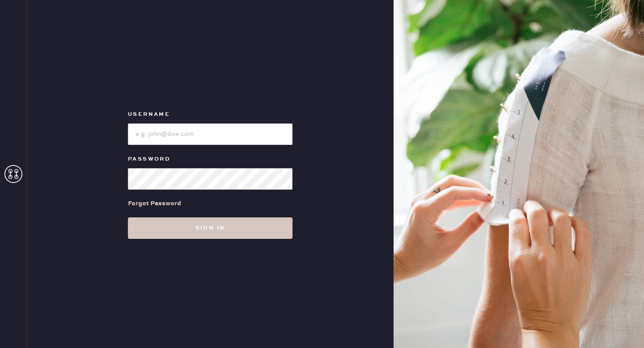  What do you see at coordinates (210, 115) in the screenshot?
I see `label: Username` at bounding box center [210, 115].